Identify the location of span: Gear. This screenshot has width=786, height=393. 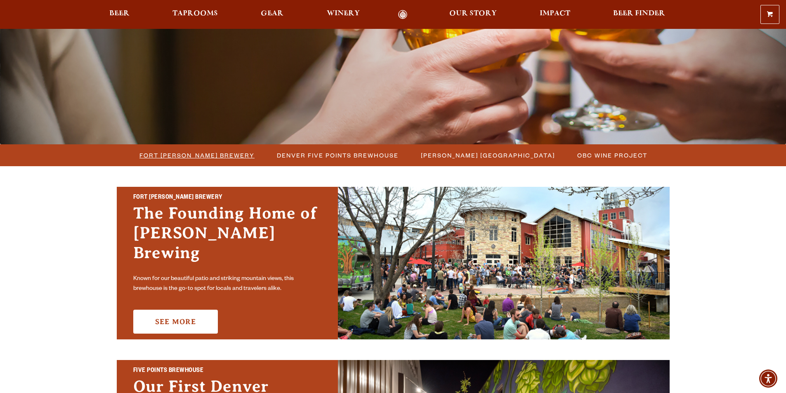
(272, 14).